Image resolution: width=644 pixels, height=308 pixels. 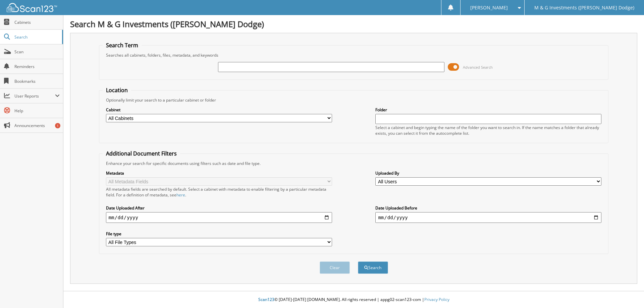 What do you see at coordinates (37, 52) in the screenshot?
I see `span: Scan` at bounding box center [37, 52].